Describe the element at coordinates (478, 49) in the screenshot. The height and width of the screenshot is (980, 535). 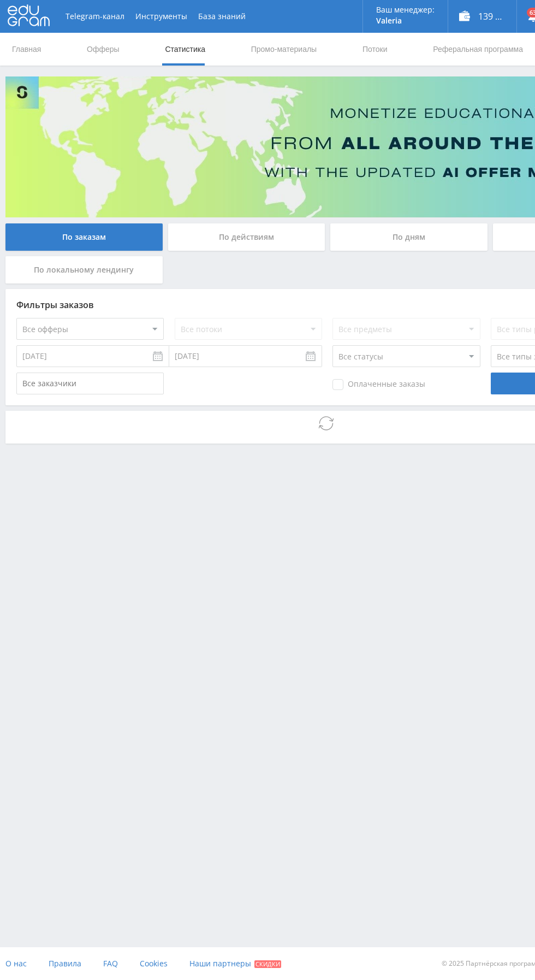
I see `a: Реферальная программа` at that location.